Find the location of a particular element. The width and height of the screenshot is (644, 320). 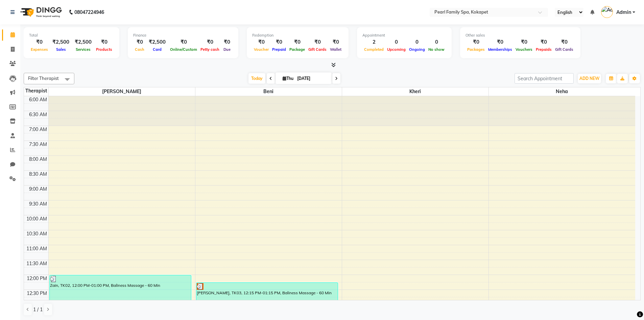

div: 11:00 AM is located at coordinates (36, 248).